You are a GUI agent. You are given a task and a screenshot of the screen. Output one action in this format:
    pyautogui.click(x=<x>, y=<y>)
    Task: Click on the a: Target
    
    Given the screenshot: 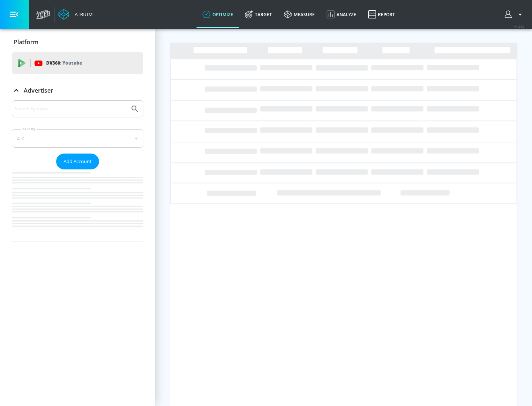 What is the action you would take?
    pyautogui.click(x=258, y=15)
    